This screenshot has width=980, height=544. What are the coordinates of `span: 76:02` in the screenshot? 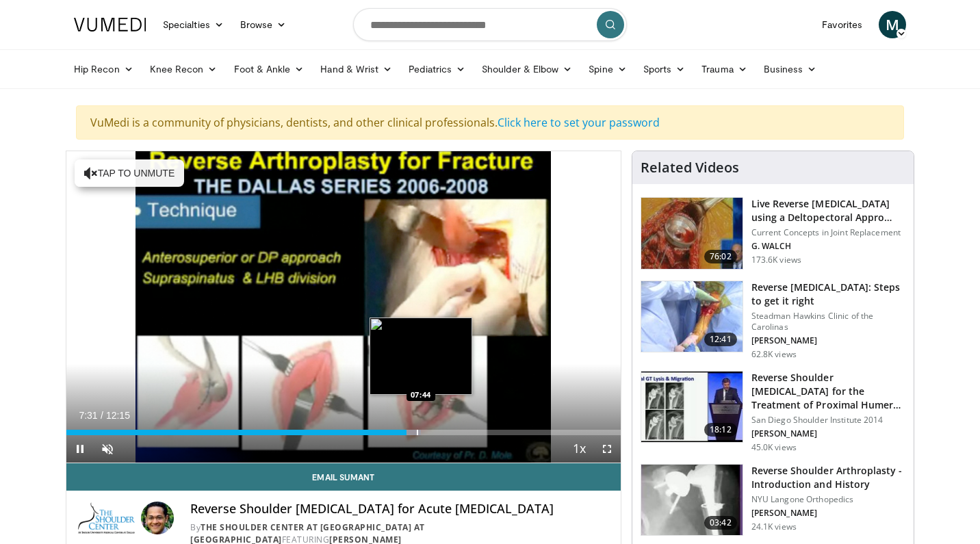 It's located at (720, 256).